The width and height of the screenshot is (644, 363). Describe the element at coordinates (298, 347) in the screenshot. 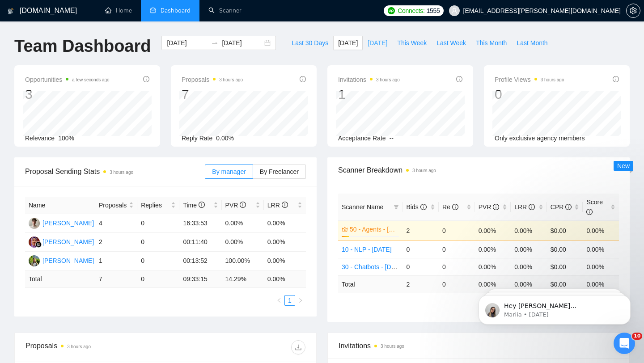

I see `button: download` at that location.